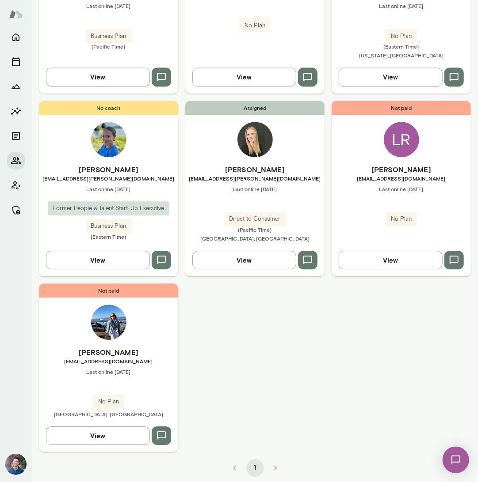  I want to click on img: Alex Yu, so click(16, 465).